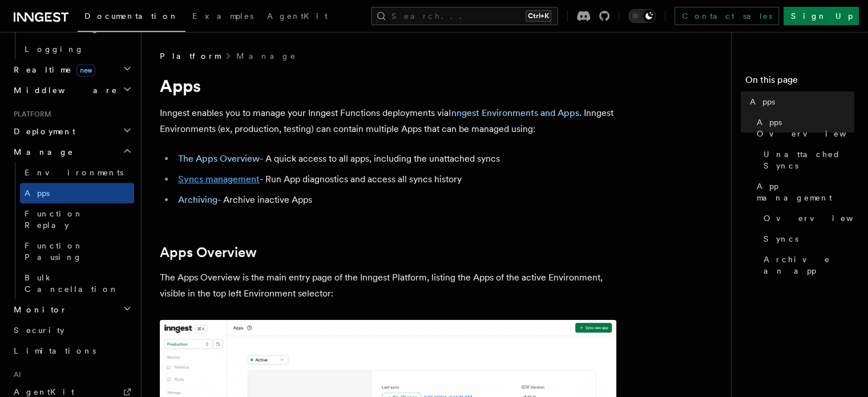  What do you see at coordinates (54, 219) in the screenshot?
I see `span: Function Replay` at bounding box center [54, 219].